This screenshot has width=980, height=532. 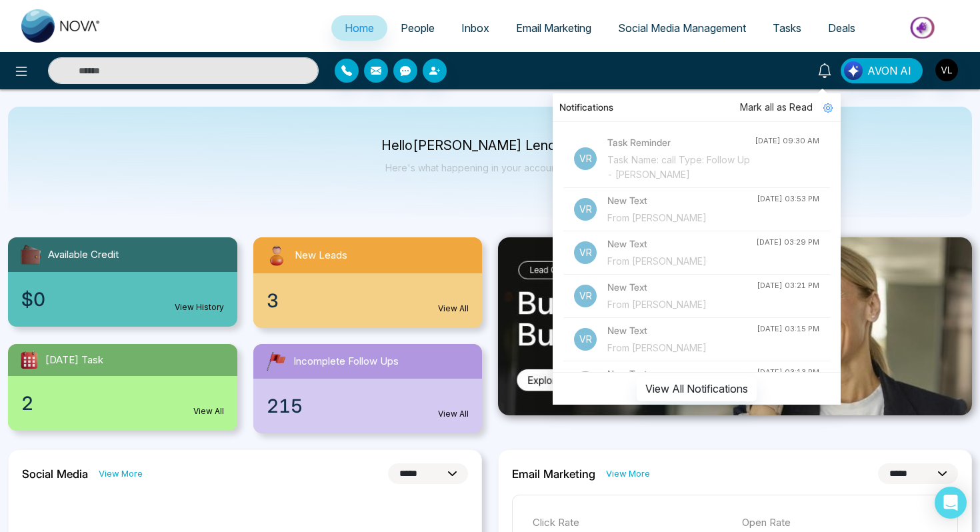 What do you see at coordinates (553, 28) in the screenshot?
I see `a: Email Marketing` at bounding box center [553, 28].